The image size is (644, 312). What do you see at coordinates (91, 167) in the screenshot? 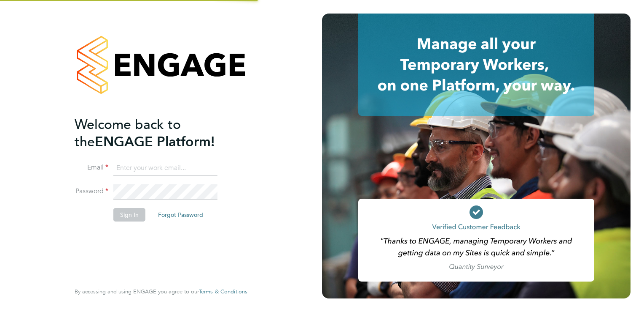
I see `label: Email` at bounding box center [91, 167].